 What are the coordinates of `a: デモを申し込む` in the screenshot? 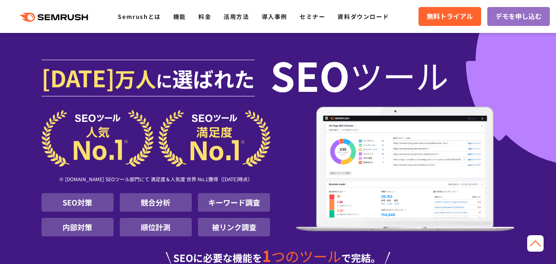 It's located at (519, 16).